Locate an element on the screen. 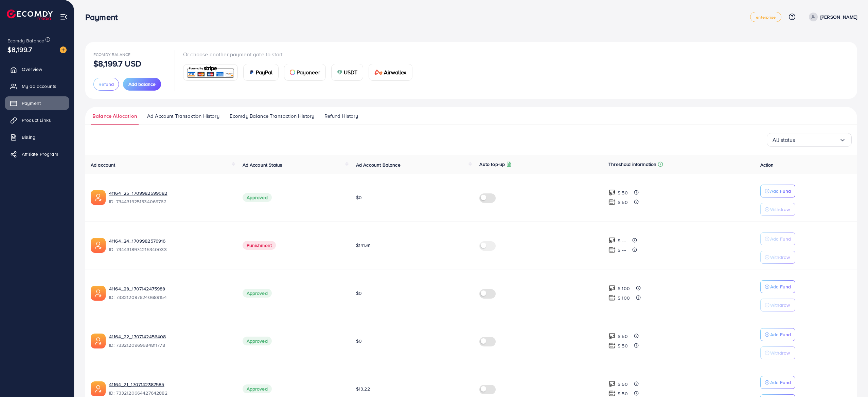  span: Balance Allocation is located at coordinates (115, 116).